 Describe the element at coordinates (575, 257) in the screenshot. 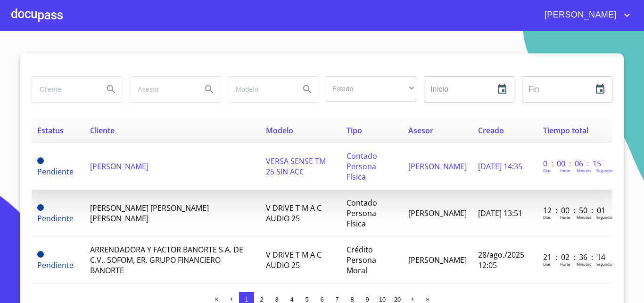

I see `p: 21 : 02 : 36 : 14` at that location.